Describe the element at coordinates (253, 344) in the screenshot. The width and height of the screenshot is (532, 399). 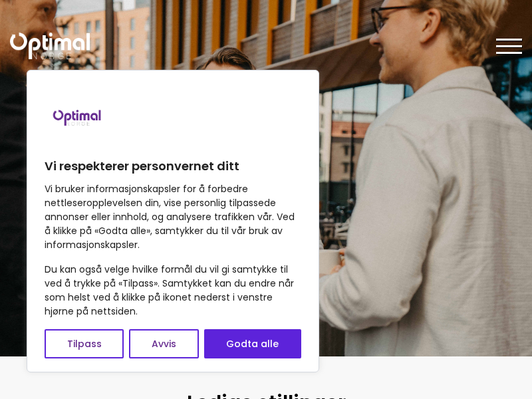
I see `button: Godta alle` at that location.